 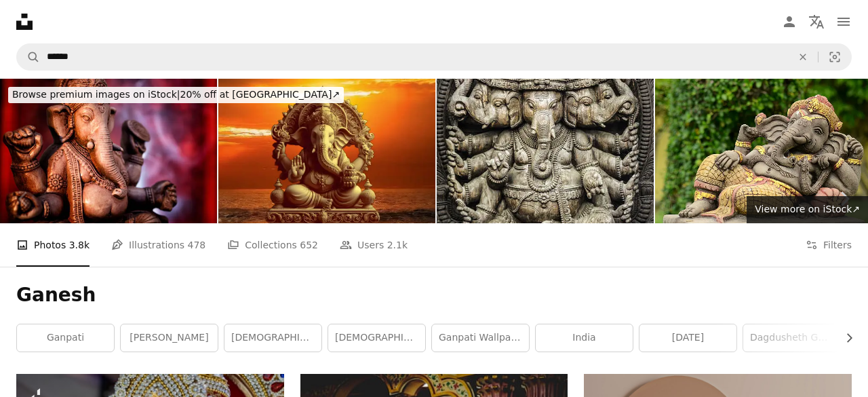 I want to click on button: Clear, so click(x=803, y=57).